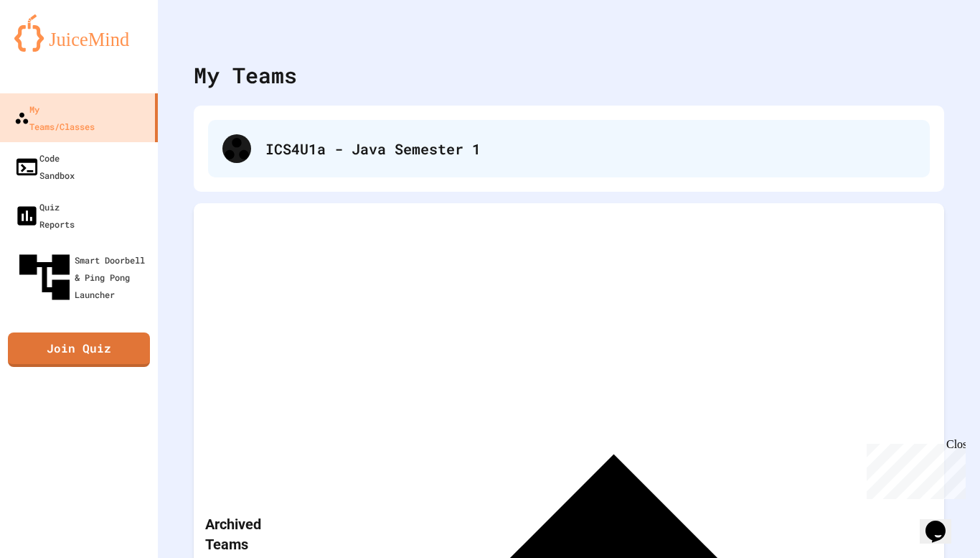 The image size is (980, 558). What do you see at coordinates (79, 33) in the screenshot?
I see `img: logo-orange.svg` at bounding box center [79, 33].